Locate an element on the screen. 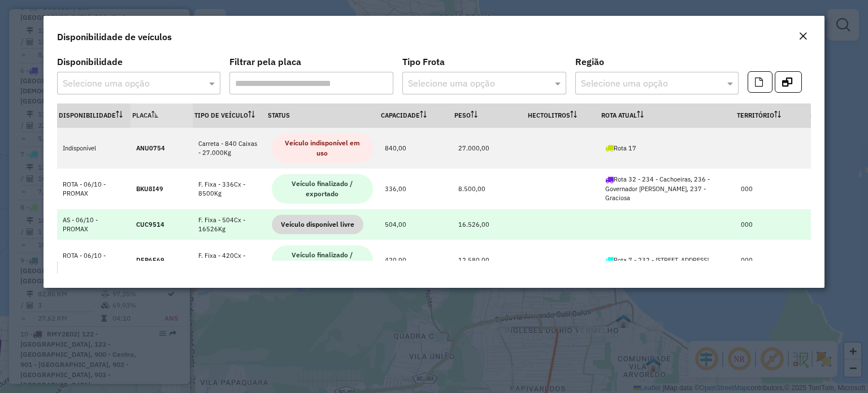 This screenshot has width=868, height=393. td: 504,00 is located at coordinates (416, 224).